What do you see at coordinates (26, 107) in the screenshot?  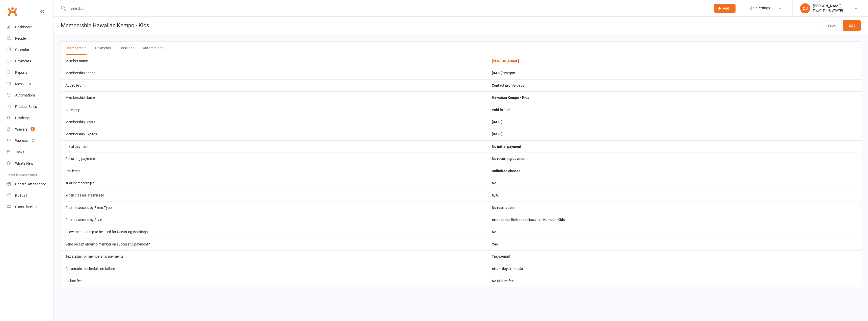 I see `div: Product Sales` at bounding box center [26, 107].